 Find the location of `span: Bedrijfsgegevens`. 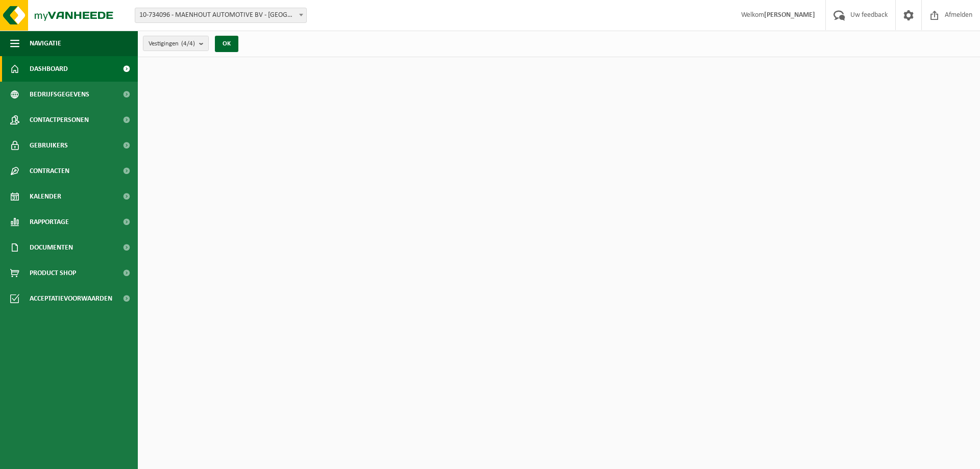

span: Bedrijfsgegevens is located at coordinates (59, 94).